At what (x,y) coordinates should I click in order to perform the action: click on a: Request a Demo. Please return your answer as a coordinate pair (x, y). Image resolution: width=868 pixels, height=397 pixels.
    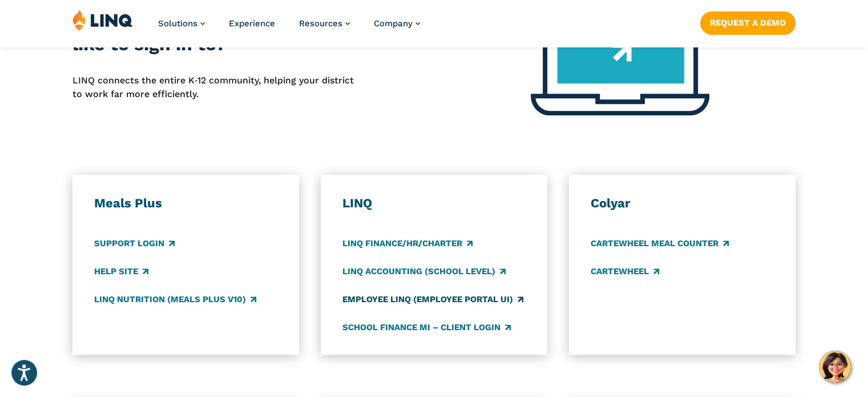
    Looking at the image, I should click on (748, 23).